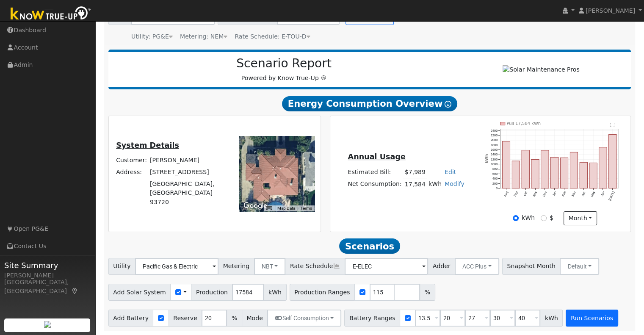  Describe the element at coordinates (131, 318) in the screenshot. I see `span: Add Battery` at that location.